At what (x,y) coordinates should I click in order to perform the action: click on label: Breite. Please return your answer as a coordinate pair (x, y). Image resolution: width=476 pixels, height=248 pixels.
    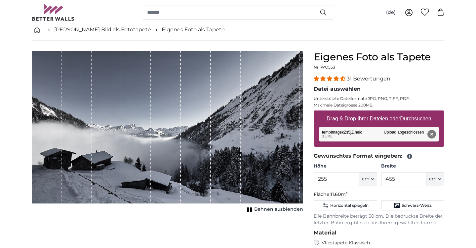
    Looking at the image, I should click on (412, 167).